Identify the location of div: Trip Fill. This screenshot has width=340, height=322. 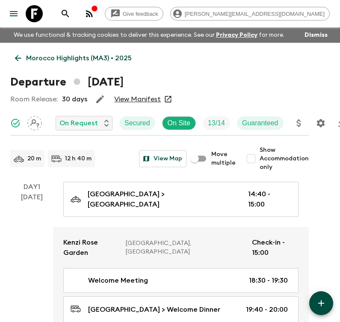
(216, 123).